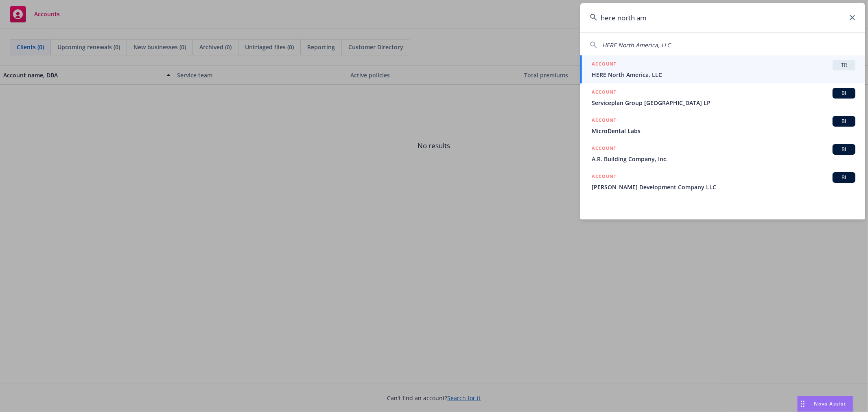  What do you see at coordinates (825, 403) in the screenshot?
I see `button: Nova Assist` at bounding box center [825, 403].